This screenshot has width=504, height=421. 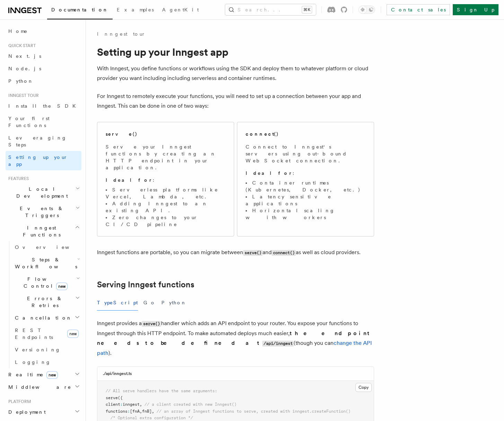 I want to click on span: Home, so click(x=18, y=31).